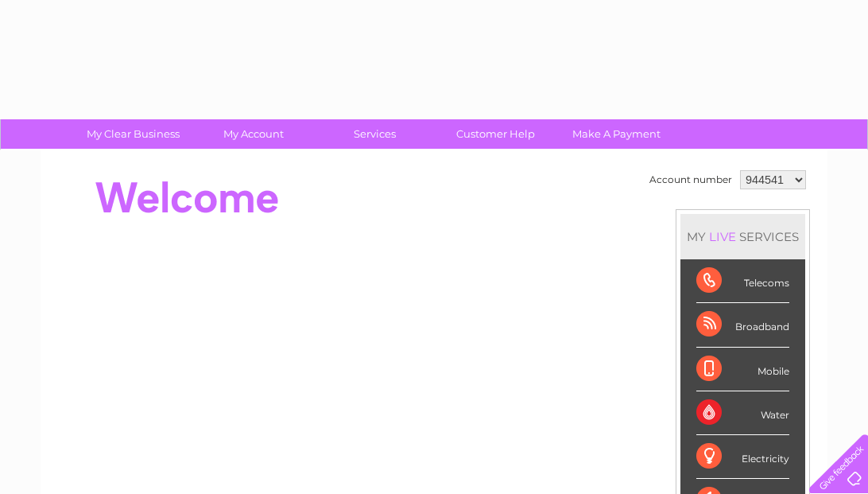  What do you see at coordinates (495, 134) in the screenshot?
I see `a: Customer Help` at bounding box center [495, 134].